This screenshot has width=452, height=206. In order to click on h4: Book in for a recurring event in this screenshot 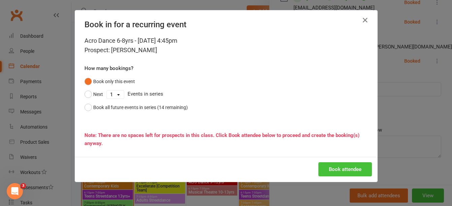, I will do `click(226, 25)`.